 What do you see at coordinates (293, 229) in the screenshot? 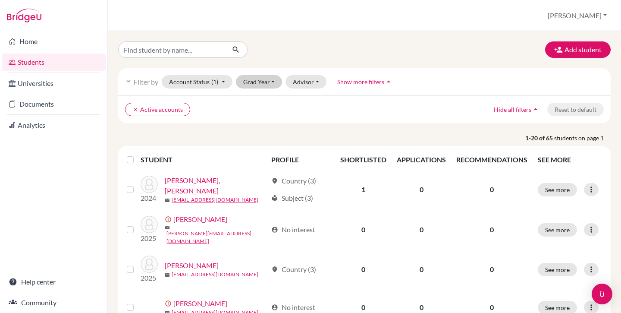
I see `div: No interest` at bounding box center [293, 229].